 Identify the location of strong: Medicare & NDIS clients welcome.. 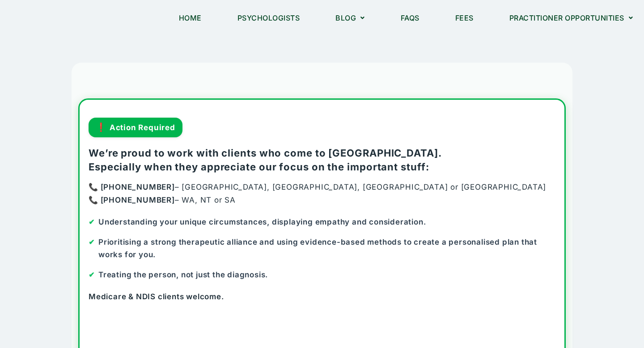
(156, 296).